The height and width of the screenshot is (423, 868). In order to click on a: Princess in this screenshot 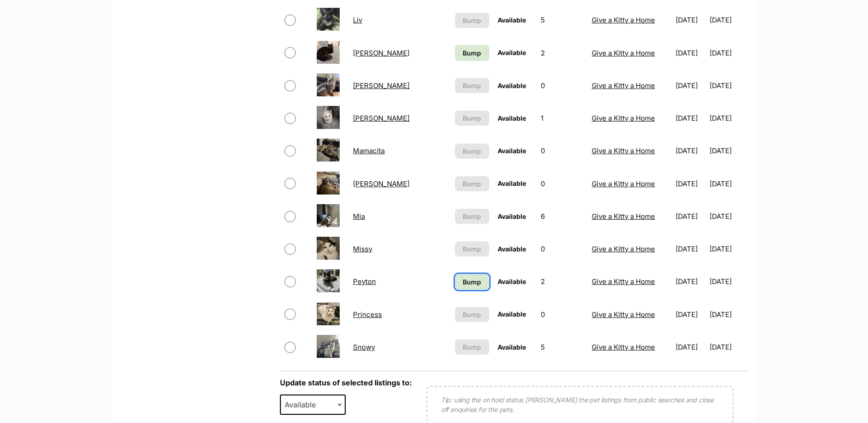, I will do `click(367, 315)`.